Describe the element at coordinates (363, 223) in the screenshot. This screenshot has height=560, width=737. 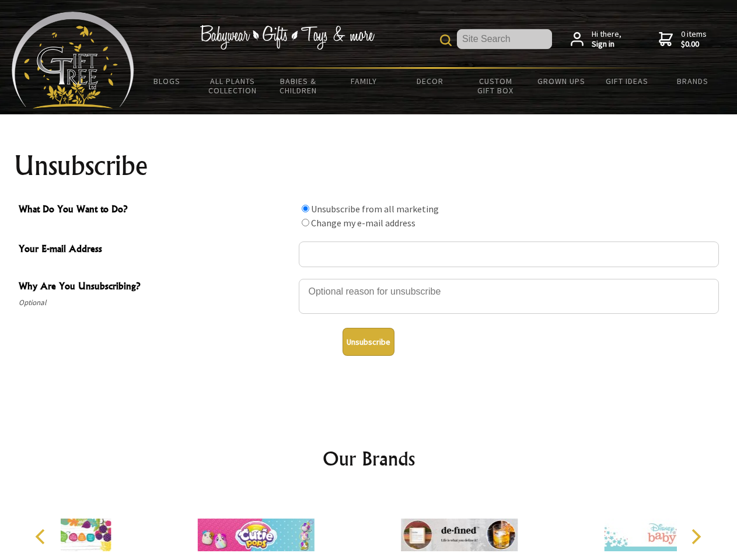
I see `label: Change my e-mail address` at that location.